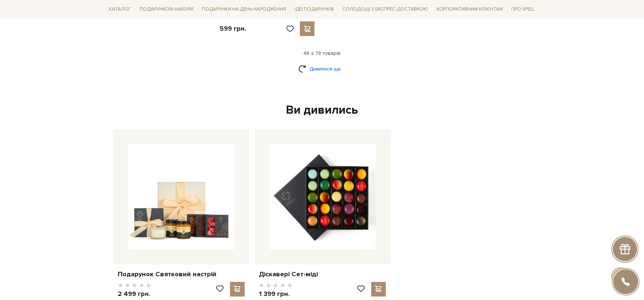 This screenshot has width=644, height=300. What do you see at coordinates (275, 294) in the screenshot?
I see `p: 1 399 грн.` at bounding box center [275, 294].